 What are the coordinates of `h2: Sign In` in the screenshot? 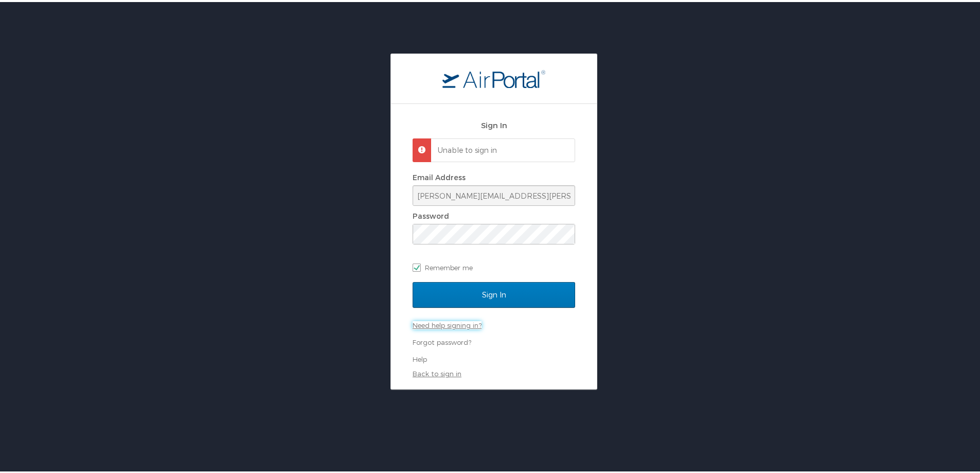 It's located at (494, 123).